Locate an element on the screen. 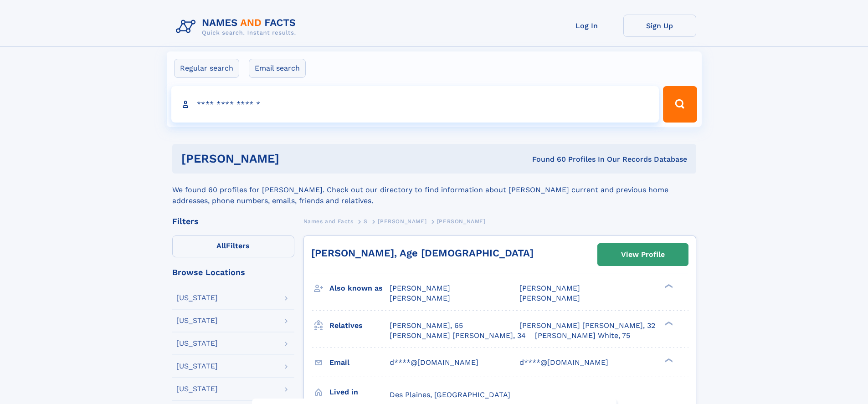 Image resolution: width=868 pixels, height=404 pixels. div: Filters is located at coordinates (233, 222).